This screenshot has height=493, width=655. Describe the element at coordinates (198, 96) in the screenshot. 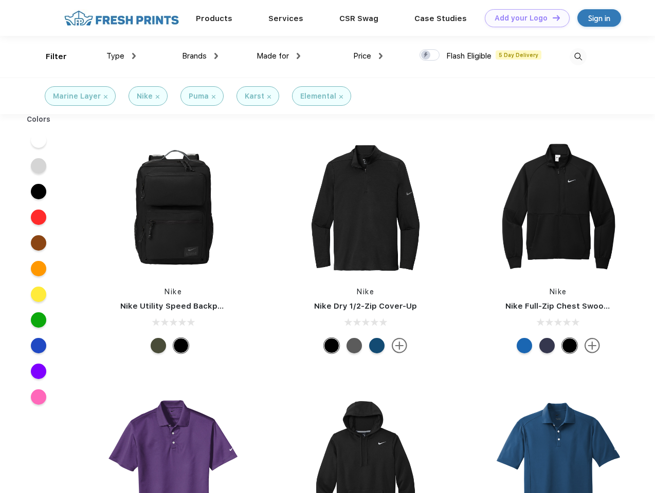

I see `div: Puma` at that location.